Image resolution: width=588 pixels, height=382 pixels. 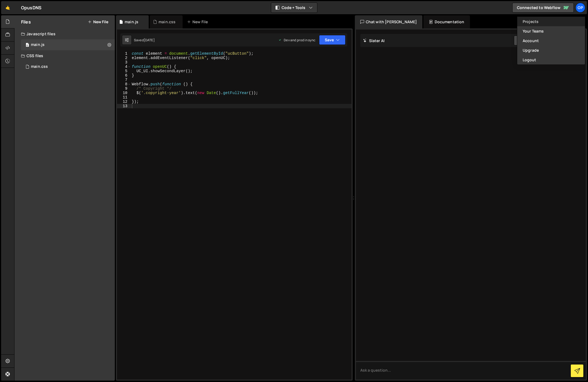 I want to click on div: 11, so click(x=124, y=98).